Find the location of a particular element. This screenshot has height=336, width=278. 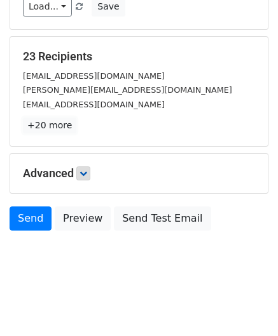

a: Preview is located at coordinates (83, 219).